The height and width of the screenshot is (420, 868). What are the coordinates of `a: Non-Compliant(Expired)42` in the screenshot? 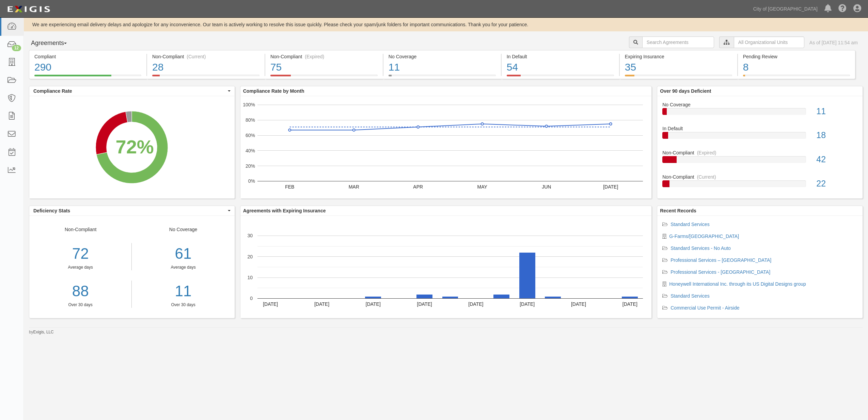 It's located at (760, 161).